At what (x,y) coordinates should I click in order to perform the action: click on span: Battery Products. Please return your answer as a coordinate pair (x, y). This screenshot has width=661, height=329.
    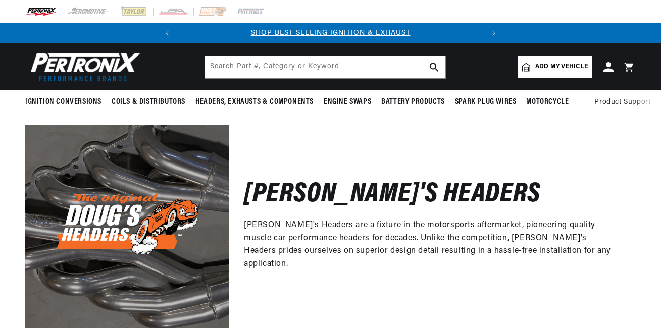
    Looking at the image, I should click on (413, 102).